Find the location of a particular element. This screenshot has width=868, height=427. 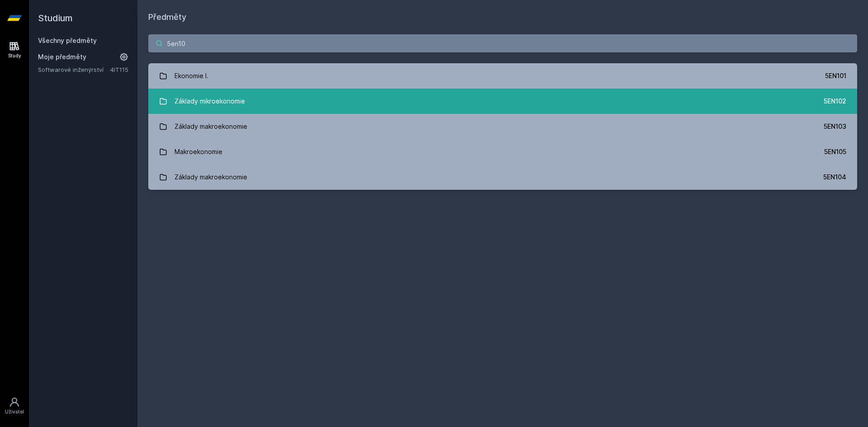

div: 5EN104 is located at coordinates (834, 177).